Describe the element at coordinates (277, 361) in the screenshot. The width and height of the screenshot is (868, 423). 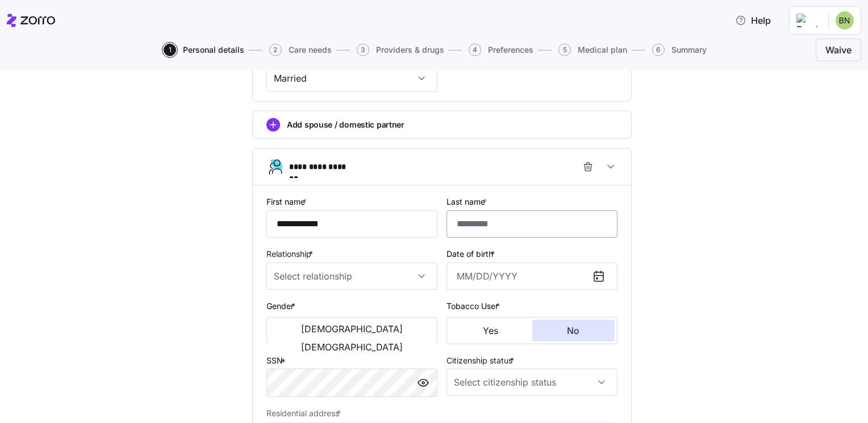
I see `label: SSN` at that location.